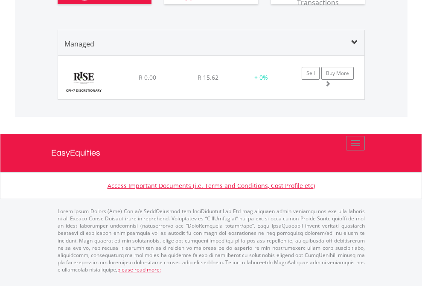 The image size is (422, 286). What do you see at coordinates (310, 73) in the screenshot?
I see `a: Sell` at bounding box center [310, 73].